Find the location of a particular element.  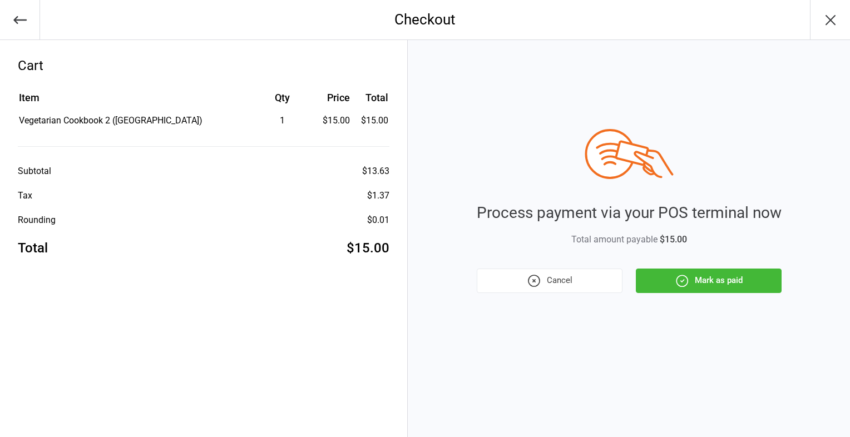

td: $15.00 is located at coordinates (371, 121).